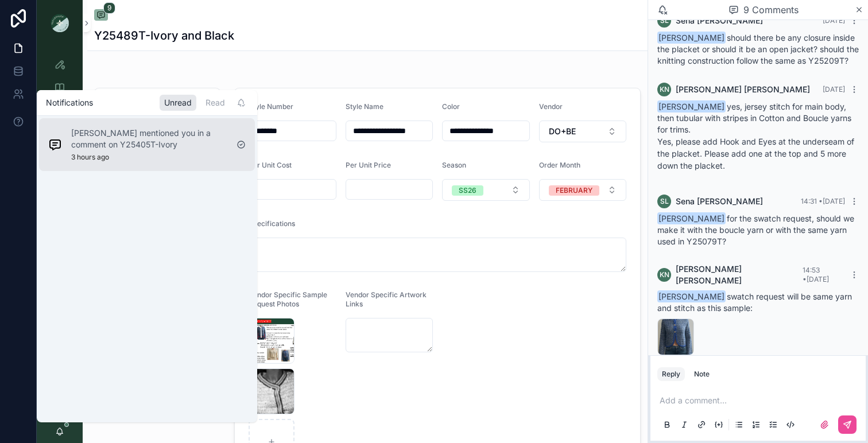 Image resolution: width=868 pixels, height=443 pixels. What do you see at coordinates (758, 136) in the screenshot?
I see `div: yes, jersey stitch for main body, then tubular with stripes in Cotton and Boucle yarns for trims.` at bounding box center [758, 136].